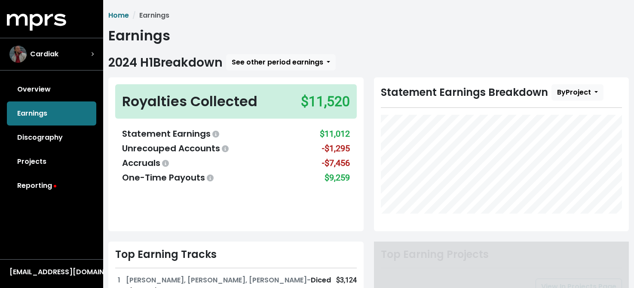 This screenshot has width=634, height=288. What do you see at coordinates (326, 102) in the screenshot?
I see `div: $11,520` at bounding box center [326, 102].